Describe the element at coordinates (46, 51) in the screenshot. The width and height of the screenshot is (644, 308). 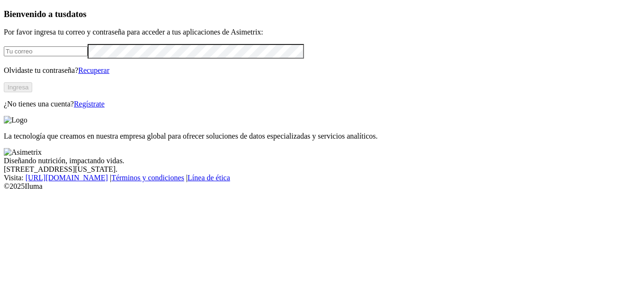
I see `input: Tu correo` at that location.